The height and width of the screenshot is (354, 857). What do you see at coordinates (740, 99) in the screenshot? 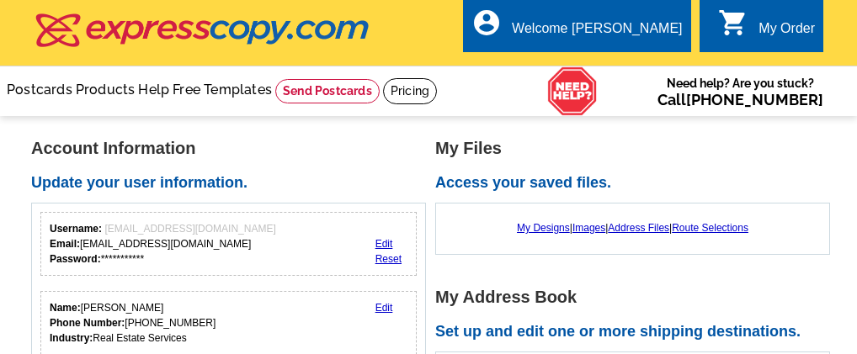
I see `span: Call` at bounding box center [740, 99].